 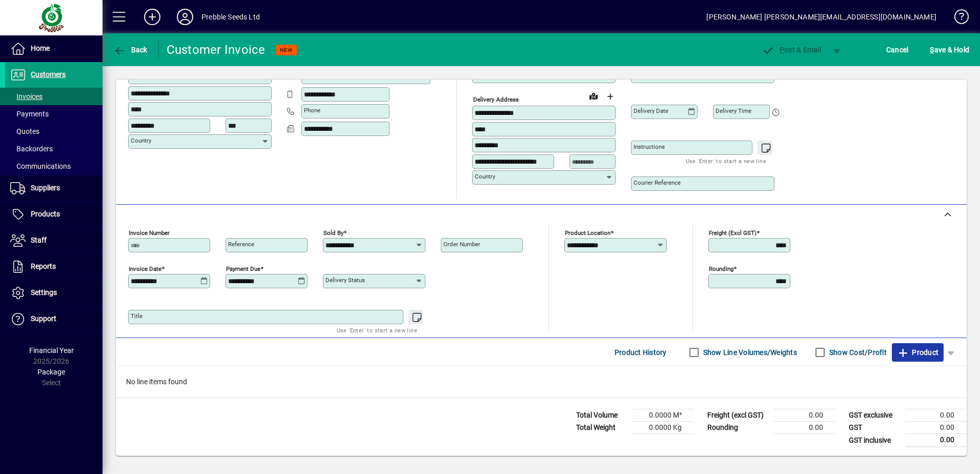 What do you see at coordinates (664, 415) in the screenshot?
I see `td: 0.0000 M³` at bounding box center [664, 415].